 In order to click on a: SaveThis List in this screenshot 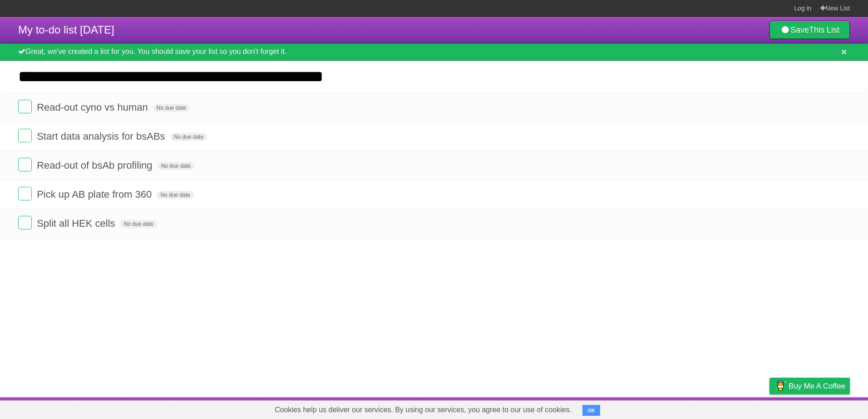, I will do `click(810, 30)`.